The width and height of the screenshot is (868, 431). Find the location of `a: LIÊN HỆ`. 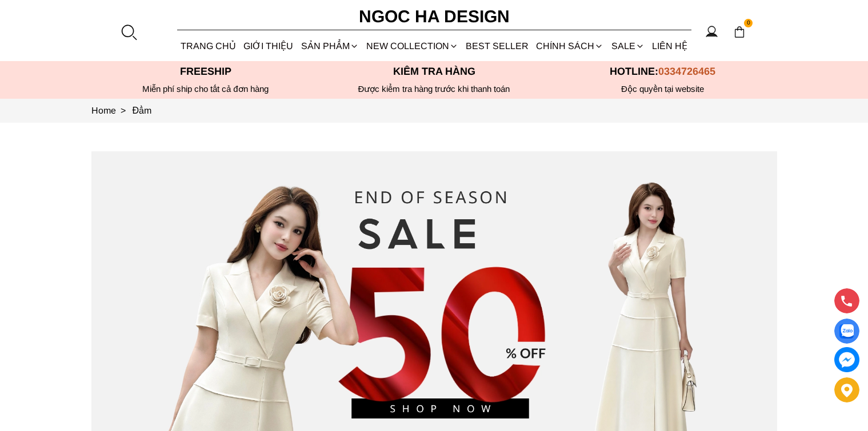

a: LIÊN HỆ is located at coordinates (669, 45).